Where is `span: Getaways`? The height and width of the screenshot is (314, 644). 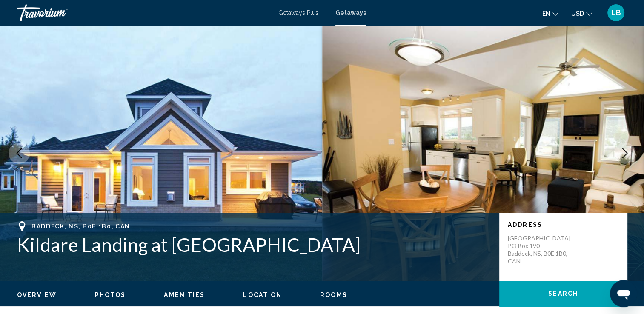
span: Getaways is located at coordinates (351, 13).